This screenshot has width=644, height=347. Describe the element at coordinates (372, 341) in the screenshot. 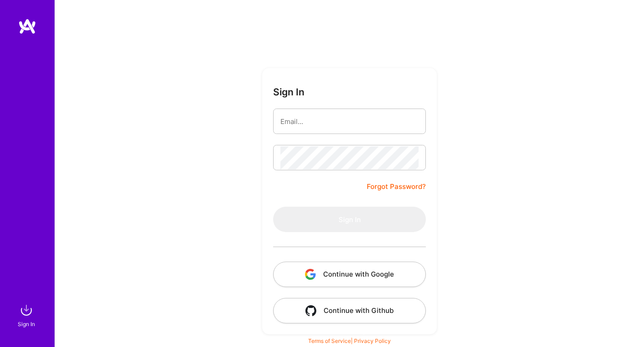

I see `a: Privacy Policy` at that location.